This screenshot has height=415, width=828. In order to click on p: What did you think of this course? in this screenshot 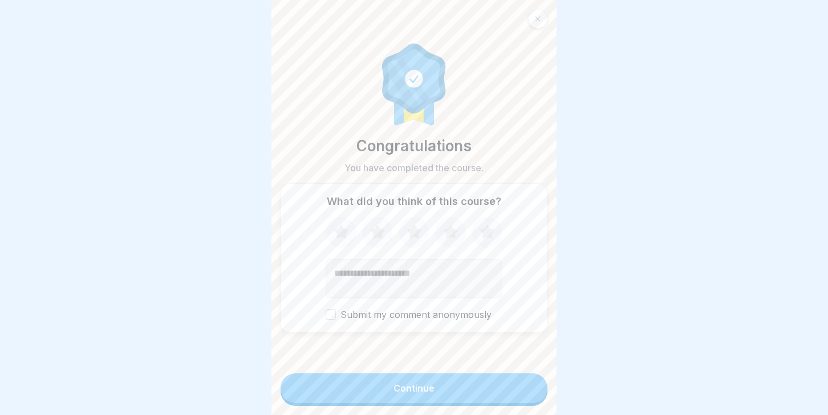, I will do `click(414, 201)`.